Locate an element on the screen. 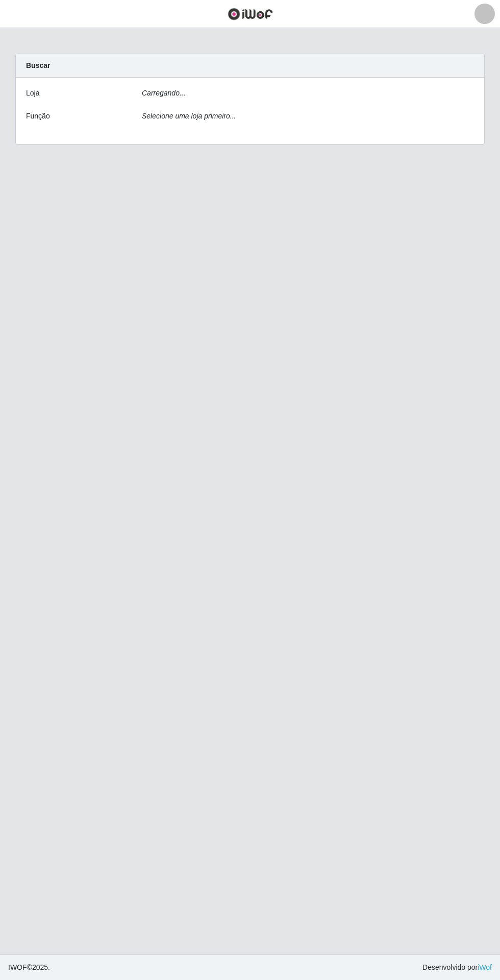 Image resolution: width=500 pixels, height=980 pixels. i: Carregando... is located at coordinates (164, 93).